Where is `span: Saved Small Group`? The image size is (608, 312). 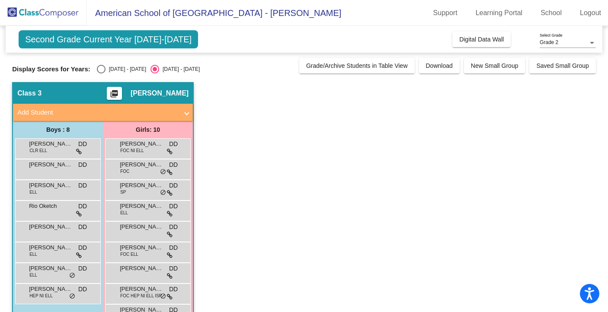
span: Saved Small Group is located at coordinates (562, 66).